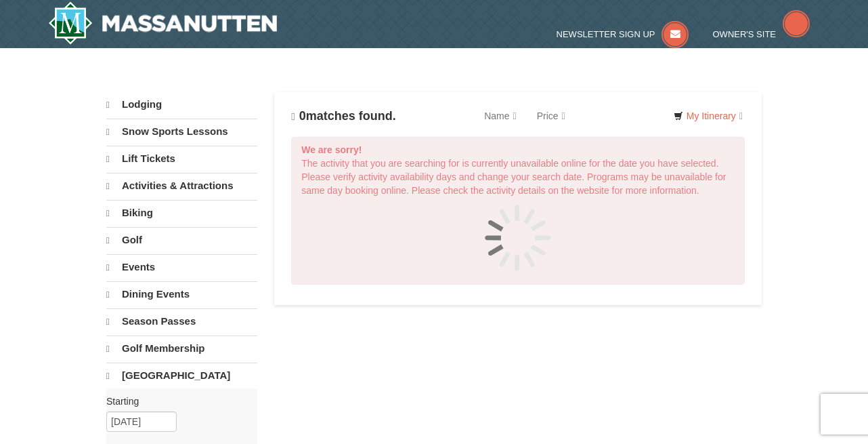  What do you see at coordinates (182, 159) in the screenshot?
I see `a: Lift Tickets` at bounding box center [182, 159].